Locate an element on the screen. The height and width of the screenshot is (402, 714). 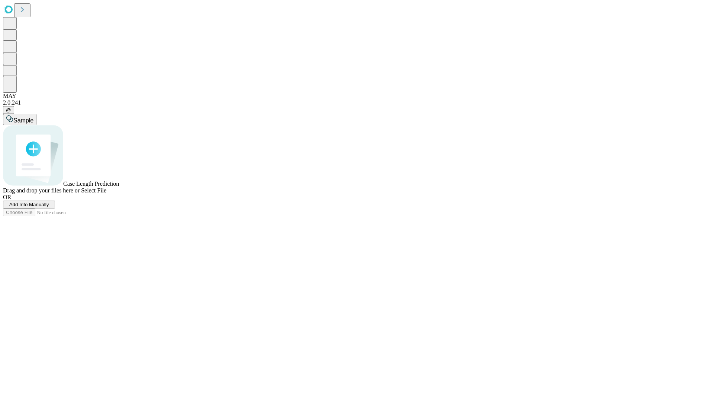
span: OR is located at coordinates (7, 197).